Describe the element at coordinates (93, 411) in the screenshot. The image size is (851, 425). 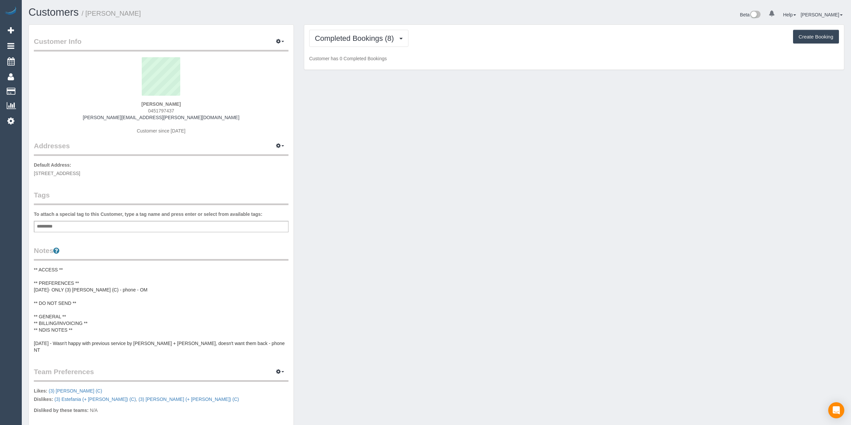
I see `span: N/A` at that location.